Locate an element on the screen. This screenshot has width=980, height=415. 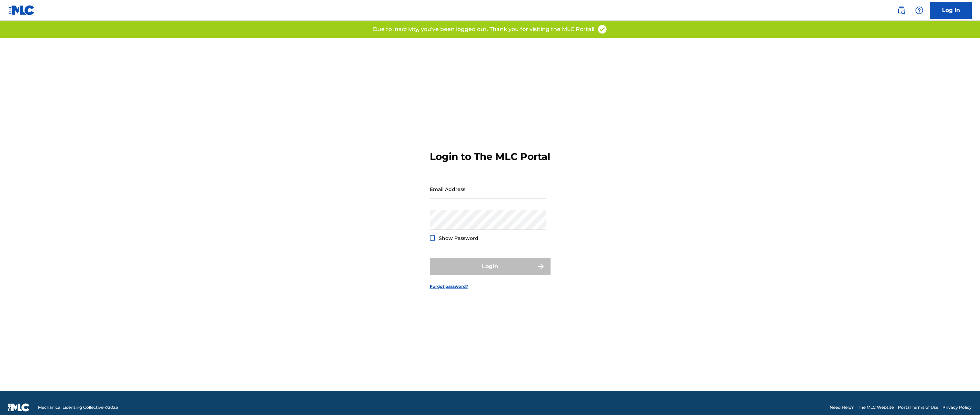
a: The MLC Website is located at coordinates (876, 407).